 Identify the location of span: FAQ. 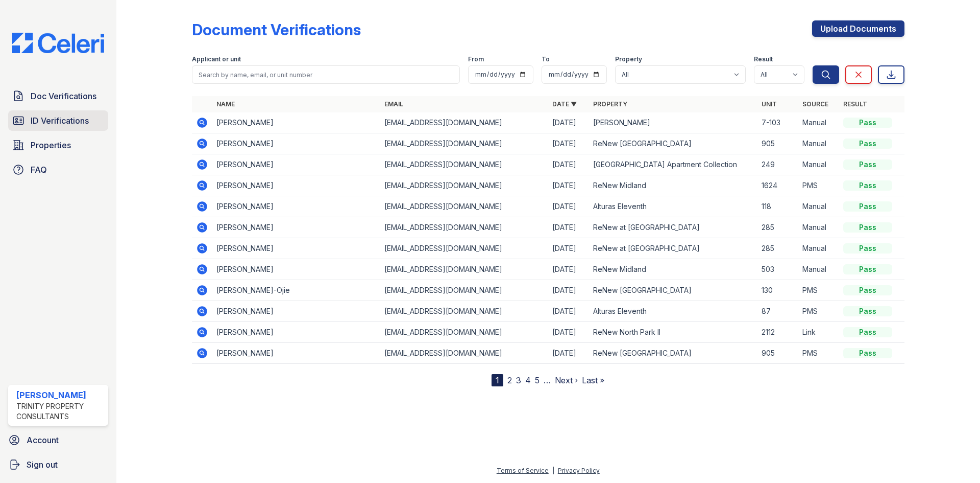
(39, 169).